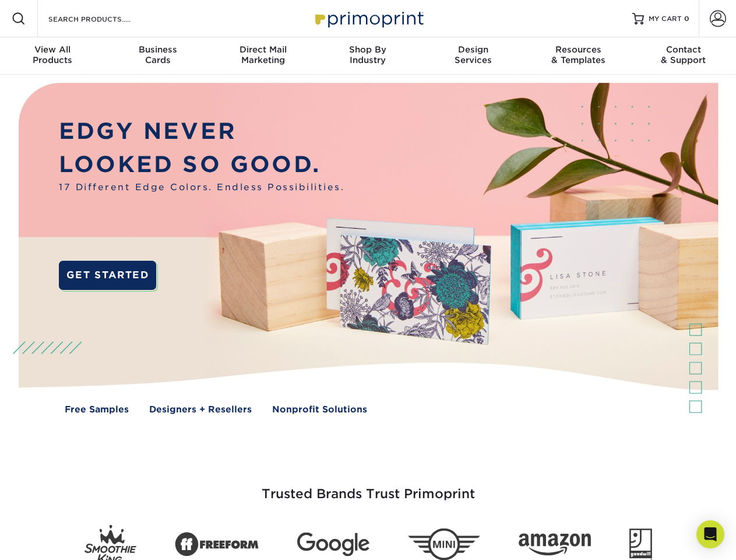 This screenshot has width=736, height=560. What do you see at coordinates (369, 18) in the screenshot?
I see `img: Primoprint` at bounding box center [369, 18].